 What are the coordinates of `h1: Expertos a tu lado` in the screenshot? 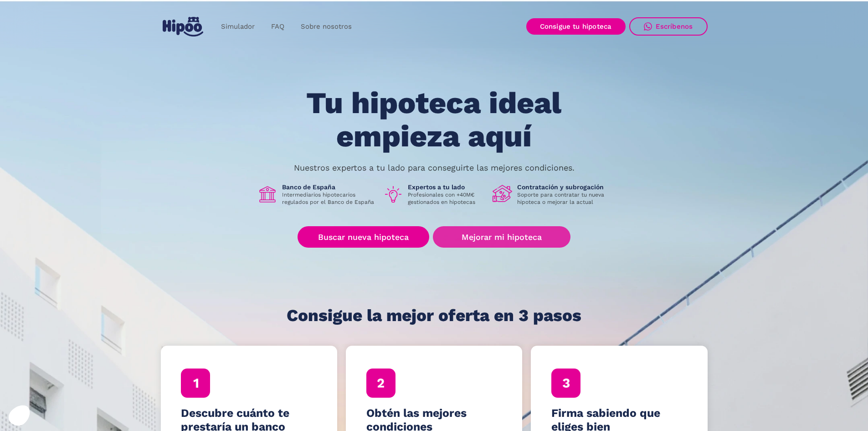 It's located at (447, 187).